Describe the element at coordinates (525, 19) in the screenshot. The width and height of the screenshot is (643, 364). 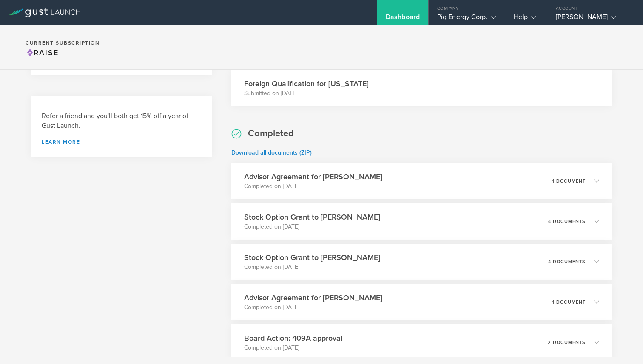
I see `div: Help` at that location.